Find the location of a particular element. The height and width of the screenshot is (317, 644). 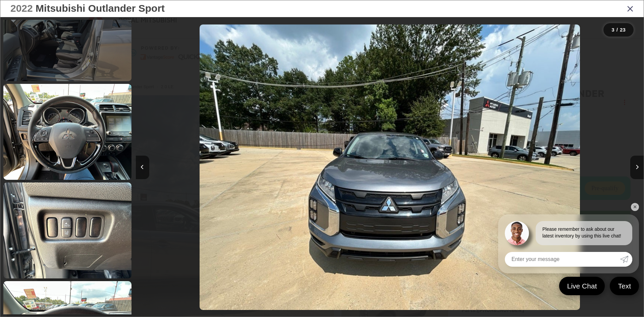

span: Mitsubishi Outlander Sport is located at coordinates (100, 8).